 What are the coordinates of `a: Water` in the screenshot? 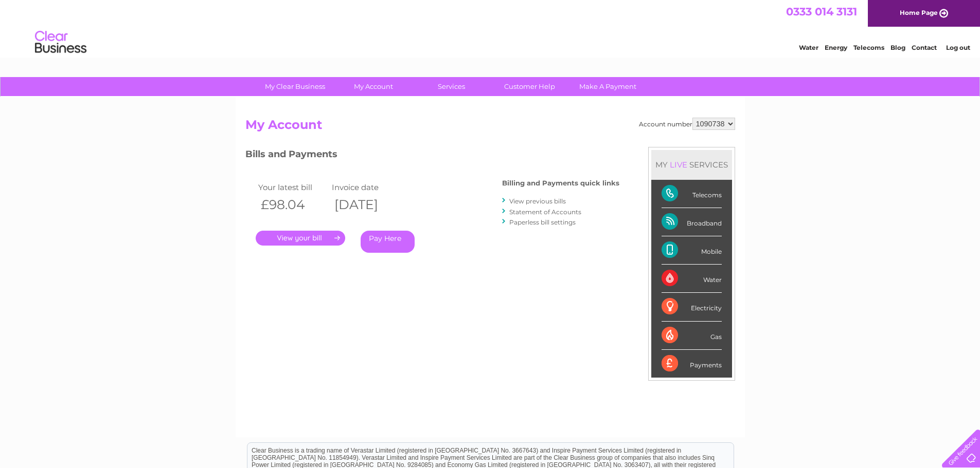 It's located at (808, 47).